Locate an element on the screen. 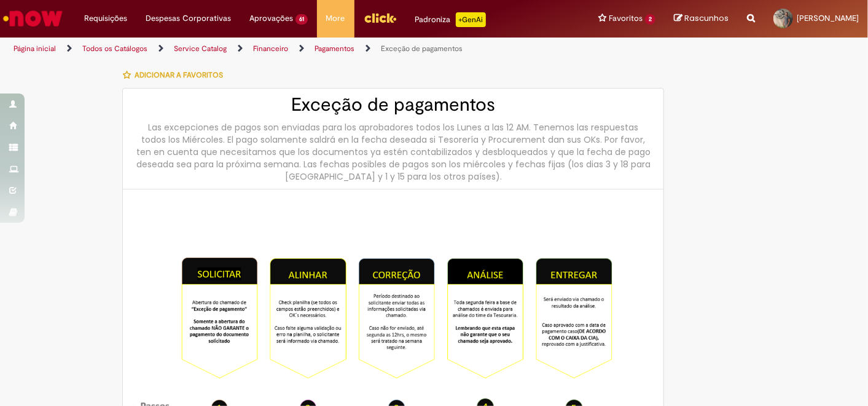  div: Padroniza is located at coordinates (450, 20).